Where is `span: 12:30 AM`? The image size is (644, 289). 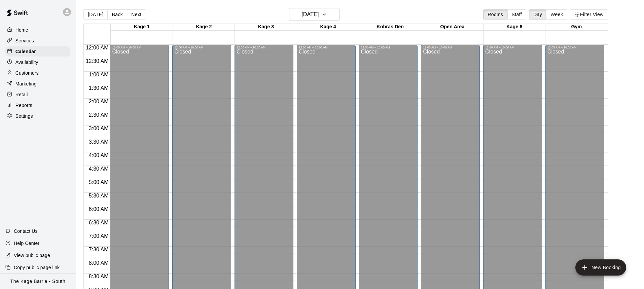
span: 12:30 AM is located at coordinates (97, 61).